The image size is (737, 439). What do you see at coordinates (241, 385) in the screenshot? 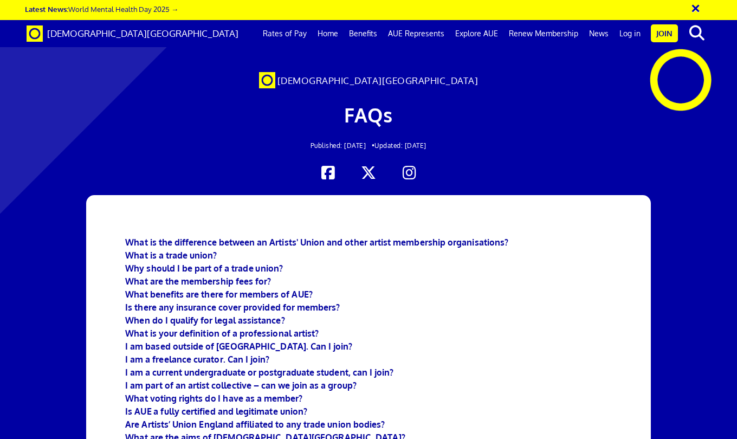
I see `a: I am part of an artist collective – can we join as a group?` at bounding box center [241, 385].